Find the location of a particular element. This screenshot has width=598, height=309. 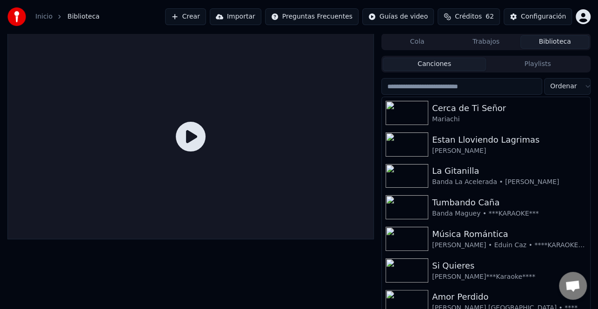

div: Mariachi is located at coordinates (509, 119).